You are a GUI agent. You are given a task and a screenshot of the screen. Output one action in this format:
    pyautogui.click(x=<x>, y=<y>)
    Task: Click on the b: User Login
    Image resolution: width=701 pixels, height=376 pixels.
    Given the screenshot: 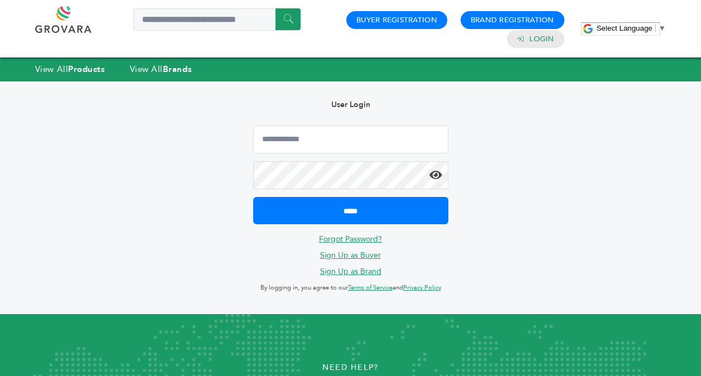 What is the action you would take?
    pyautogui.click(x=351, y=104)
    